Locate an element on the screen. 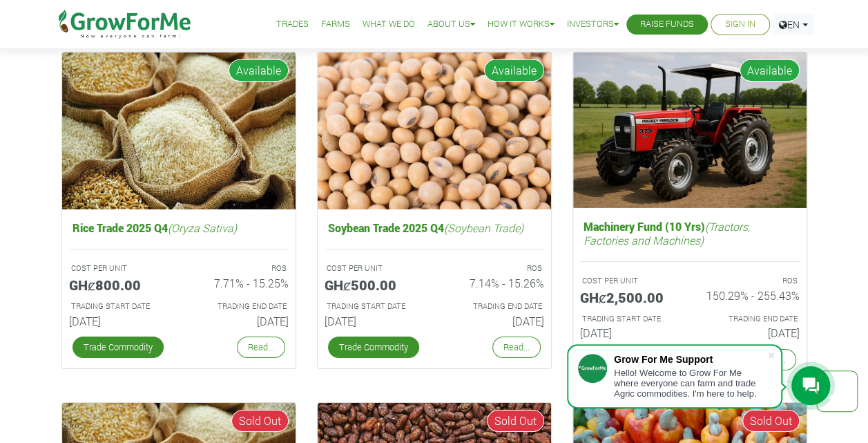 Image resolution: width=868 pixels, height=443 pixels. i: (Tractors, Factories and Machines) is located at coordinates (666, 232).